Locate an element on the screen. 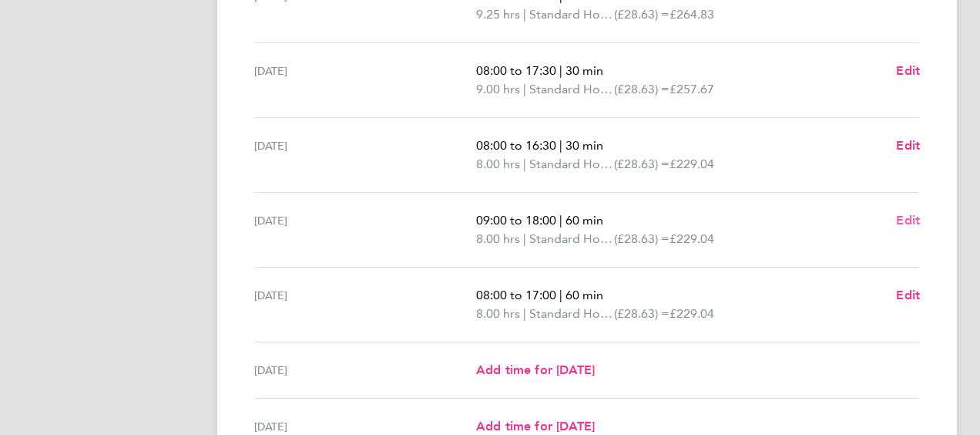 The width and height of the screenshot is (980, 435). span: 09:00 to 18:00 is located at coordinates (517, 220).